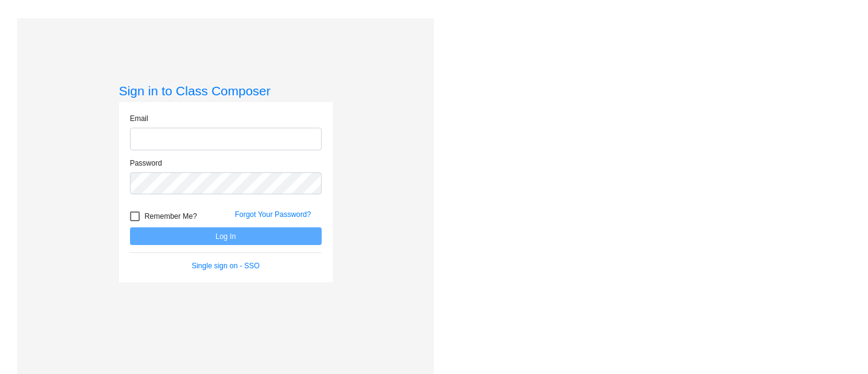 The height and width of the screenshot is (374, 868). What do you see at coordinates (226, 90) in the screenshot?
I see `h3: Sign in to Class Composer` at bounding box center [226, 90].